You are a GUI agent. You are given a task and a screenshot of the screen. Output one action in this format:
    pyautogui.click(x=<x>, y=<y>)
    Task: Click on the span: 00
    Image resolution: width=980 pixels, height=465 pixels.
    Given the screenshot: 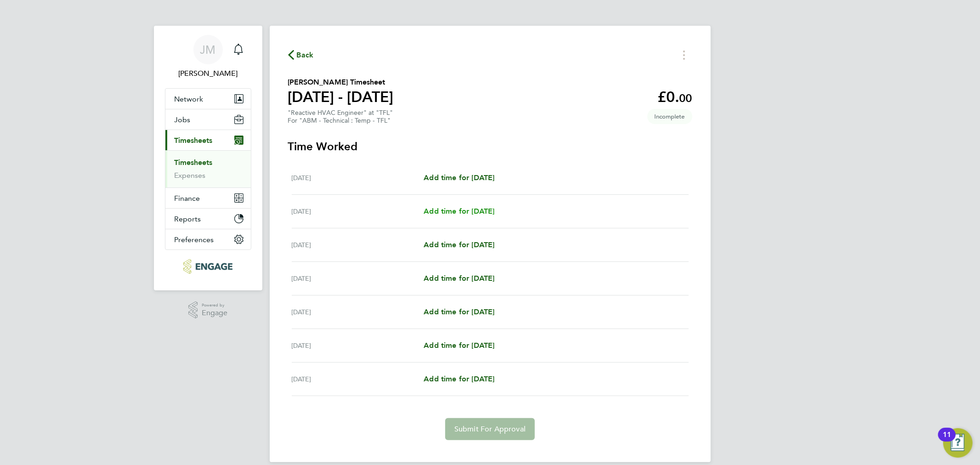 What is the action you would take?
    pyautogui.click(x=686, y=98)
    